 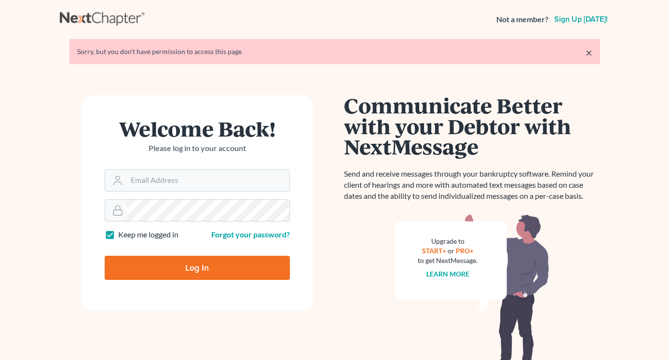 I want to click on input: Log In, so click(x=197, y=268).